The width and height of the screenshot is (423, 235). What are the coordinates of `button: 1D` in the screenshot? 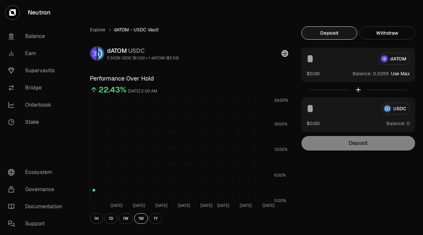 It's located at (111, 219).